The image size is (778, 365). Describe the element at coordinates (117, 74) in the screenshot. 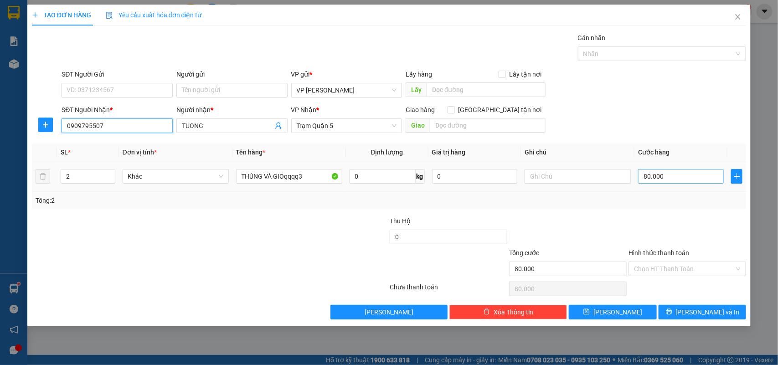

I see `div: SĐT Người Gửi` at that location.